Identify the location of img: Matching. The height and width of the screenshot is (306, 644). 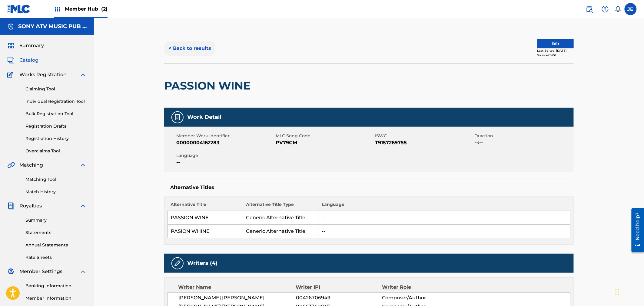
(11, 165).